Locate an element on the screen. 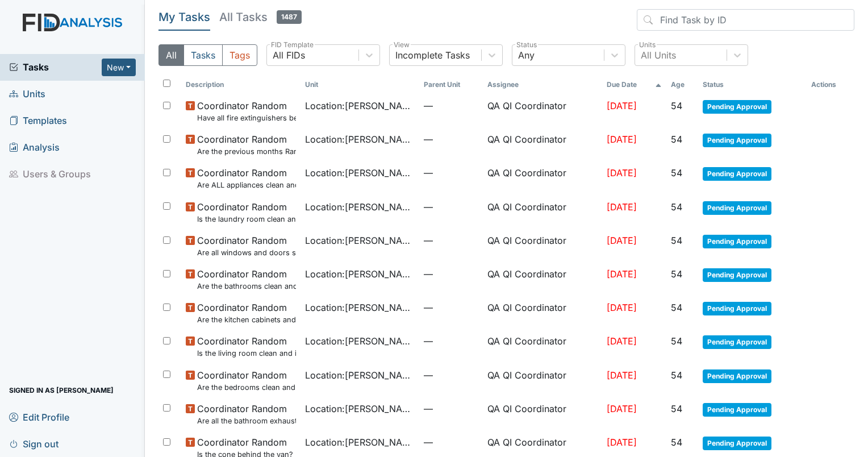  small: Is the laundry room clean and in good repair? is located at coordinates (247, 218).